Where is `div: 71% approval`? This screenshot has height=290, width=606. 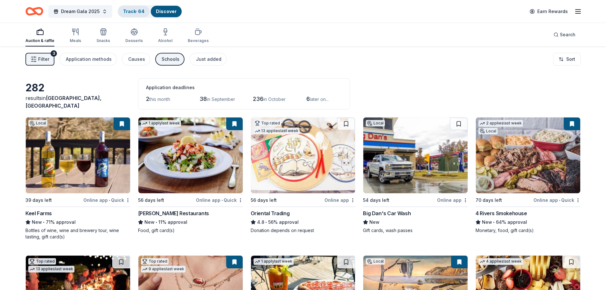 div: 71% approval is located at coordinates (78, 222).